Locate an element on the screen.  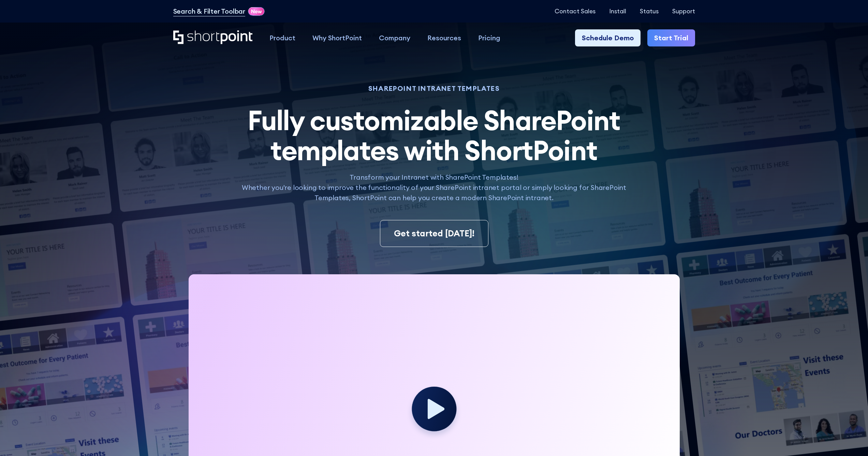
div: Product is located at coordinates (282, 38).